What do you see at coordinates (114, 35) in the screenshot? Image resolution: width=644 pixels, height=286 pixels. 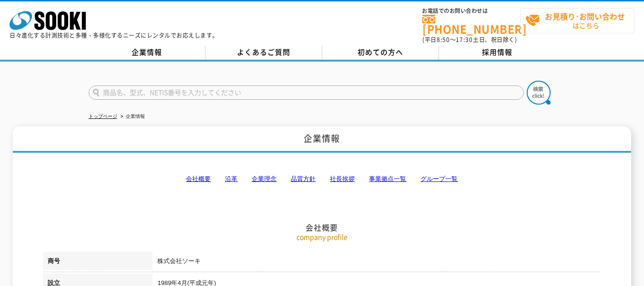 I see `p: 日々進化する計測技術と多種・多様化するニーズにレンタルでお応えします。` at bounding box center [114, 35].